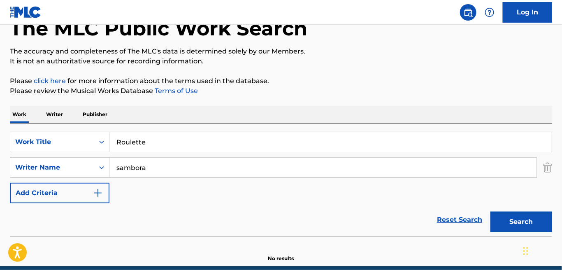 The image size is (562, 270). Describe the element at coordinates (60, 193) in the screenshot. I see `button: Add Criteria` at that location.